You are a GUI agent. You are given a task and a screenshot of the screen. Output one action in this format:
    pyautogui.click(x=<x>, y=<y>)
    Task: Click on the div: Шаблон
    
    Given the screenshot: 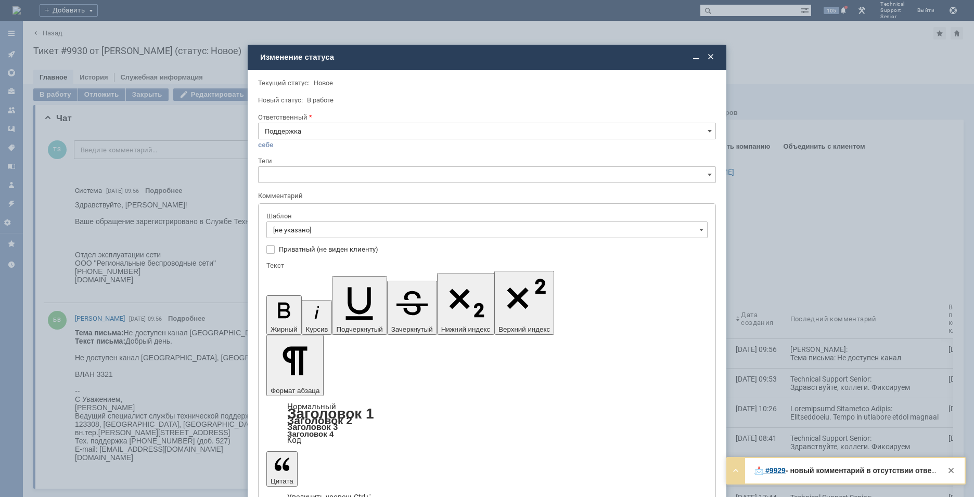 What is the action you would take?
    pyautogui.click(x=486, y=216)
    